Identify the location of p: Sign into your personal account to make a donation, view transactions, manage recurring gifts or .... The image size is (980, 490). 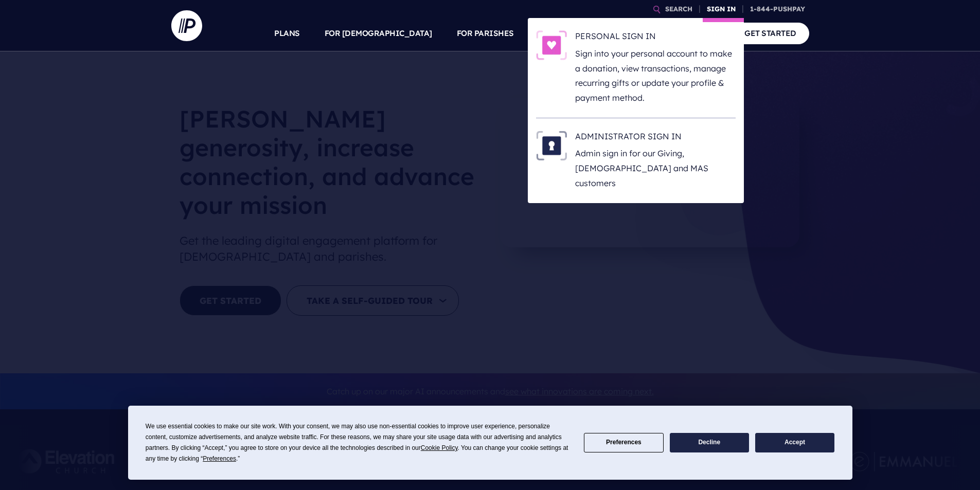
(655, 75).